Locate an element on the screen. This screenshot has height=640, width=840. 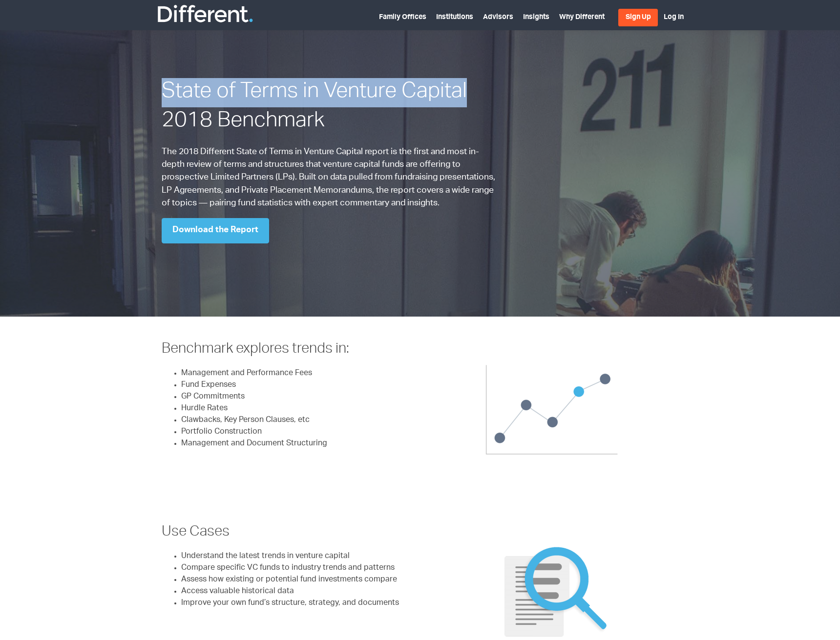
li: Hurdle Rates is located at coordinates (297, 409).